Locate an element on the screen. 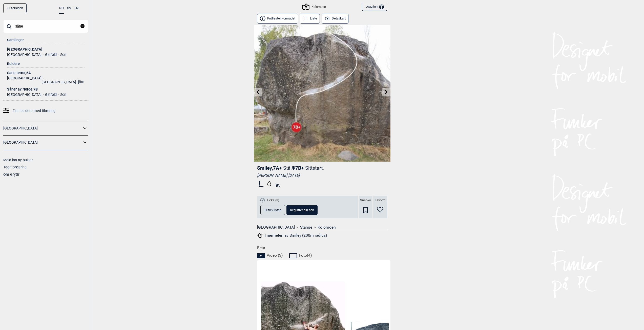 This screenshot has width=644, height=330. span: Favoritt is located at coordinates (380, 200).